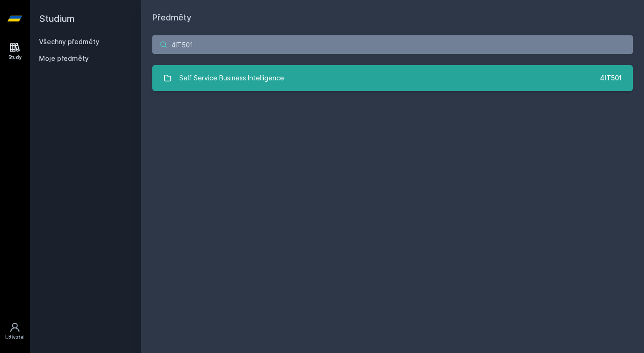 Image resolution: width=644 pixels, height=353 pixels. What do you see at coordinates (15, 331) in the screenshot?
I see `a: Uživatel` at bounding box center [15, 331].